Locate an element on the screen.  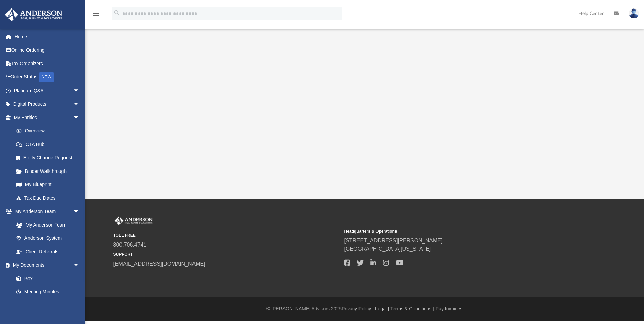
a: Digital Productsarrow_drop_down is located at coordinates (47, 104).